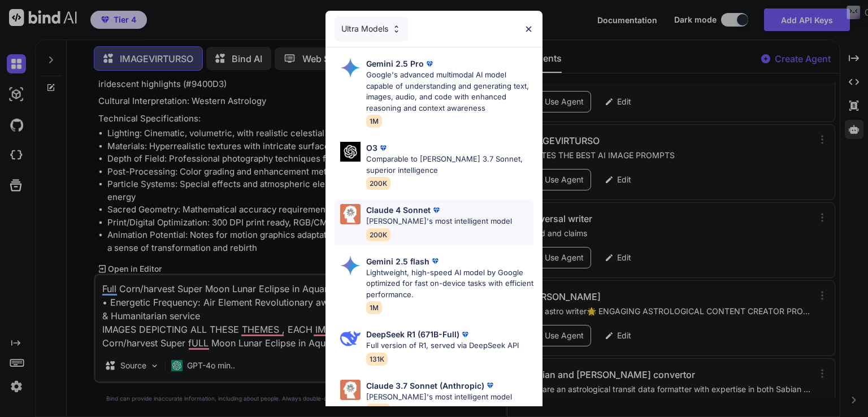  I want to click on p: Claude 3.7 Sonnet (Anthropic), so click(425, 386).